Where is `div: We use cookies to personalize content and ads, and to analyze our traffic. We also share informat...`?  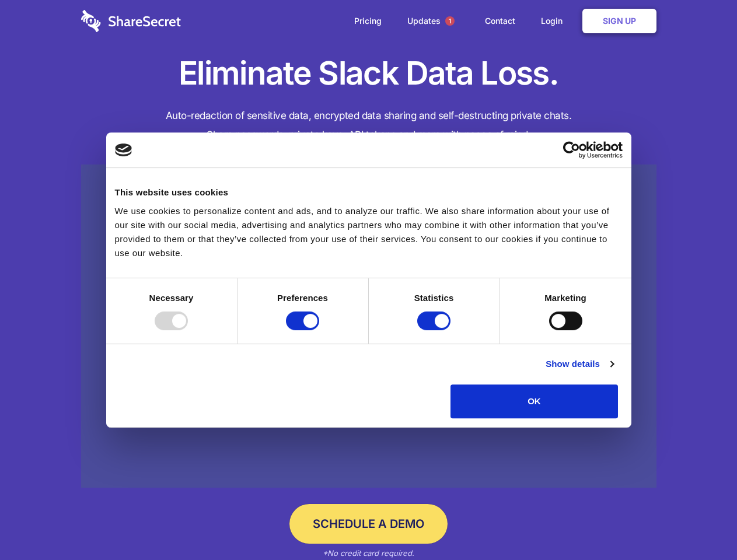
div: We use cookies to personalize content and ads, and to analyze our traffic. We also share informat... is located at coordinates (369, 232).